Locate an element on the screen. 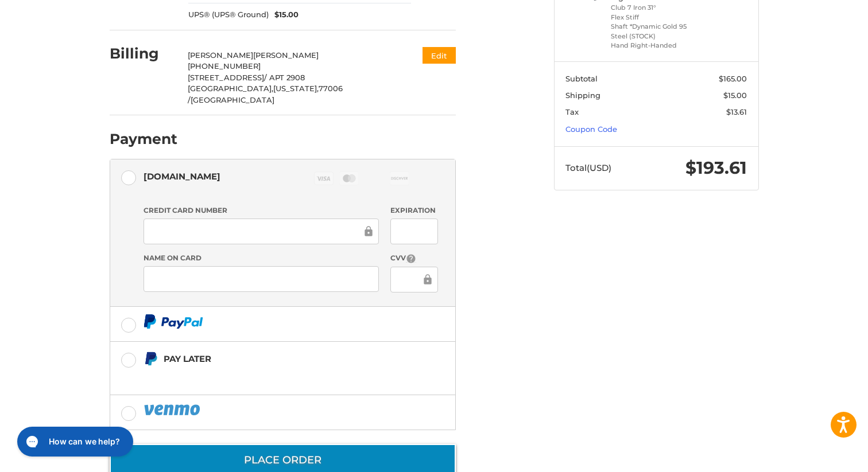 This screenshot has height=472, width=868. span: / APT 2908 is located at coordinates (284, 77).